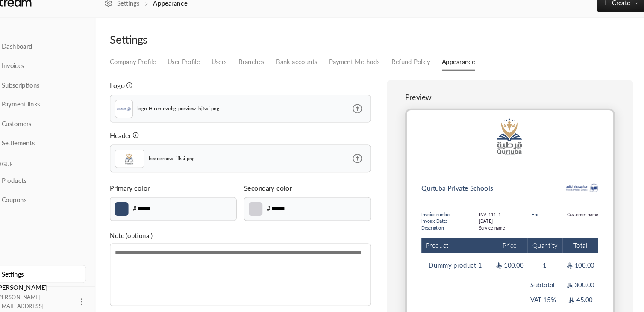 The height and width of the screenshot is (312, 644). I want to click on th: Price, so click(507, 243).